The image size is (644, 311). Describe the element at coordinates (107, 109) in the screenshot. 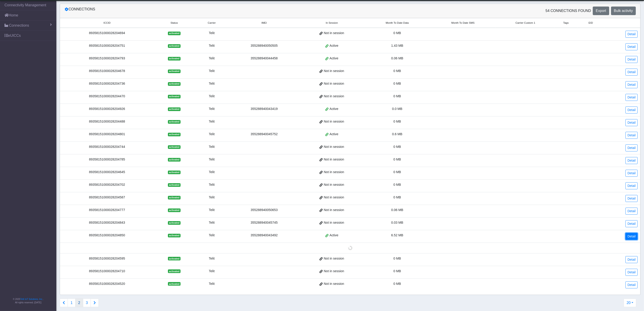

I see `div: 89358151000028204926` at that location.